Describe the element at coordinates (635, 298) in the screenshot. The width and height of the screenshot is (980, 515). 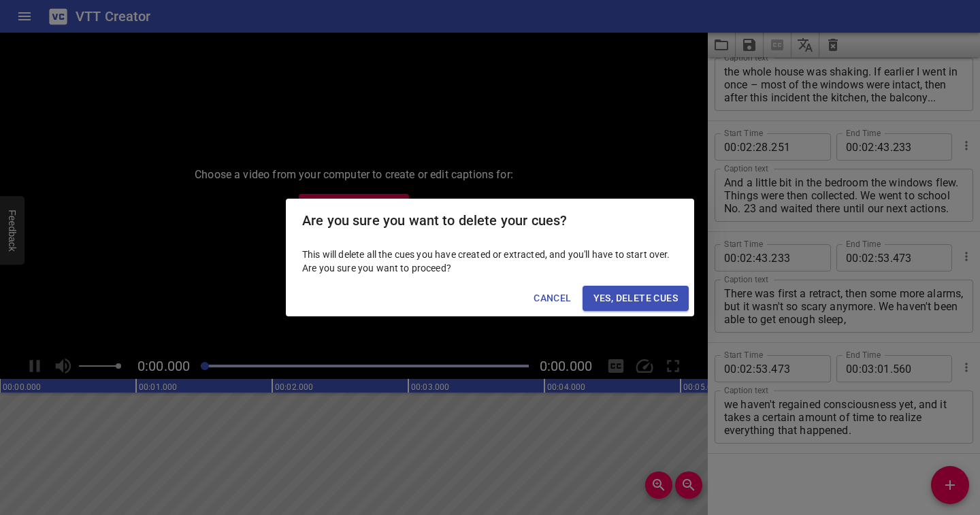
I see `button: Yes, Delete Cues` at that location.